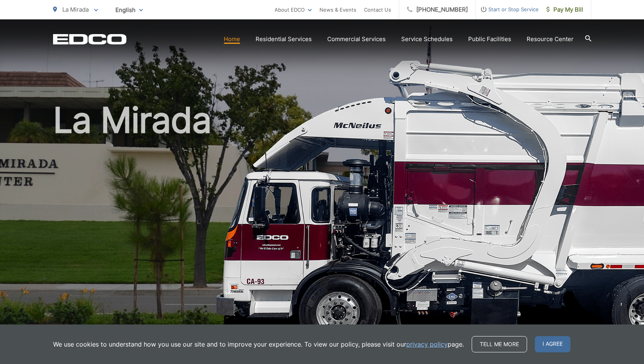  I want to click on a: Residential Services, so click(284, 39).